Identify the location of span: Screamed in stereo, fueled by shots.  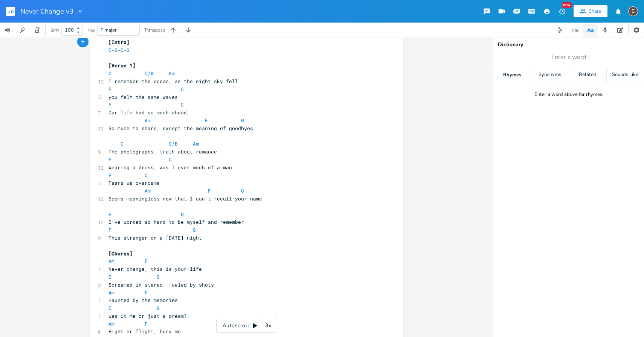
(161, 285).